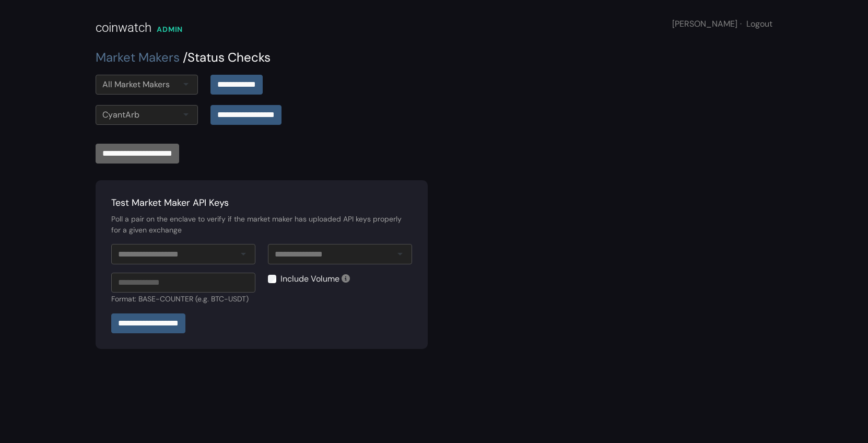 The image size is (868, 443). I want to click on small: Format: BASE-COUNTER (e.g. BTC-USDT), so click(180, 299).